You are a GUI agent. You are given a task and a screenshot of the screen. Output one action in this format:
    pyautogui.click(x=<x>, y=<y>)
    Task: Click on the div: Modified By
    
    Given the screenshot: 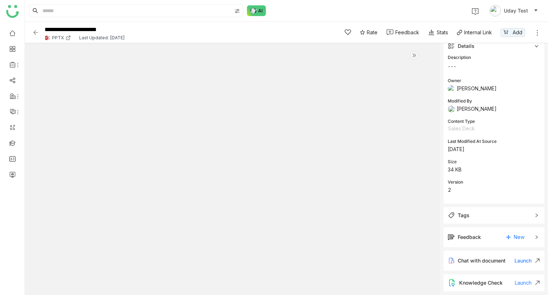 What is the action you would take?
    pyautogui.click(x=494, y=101)
    